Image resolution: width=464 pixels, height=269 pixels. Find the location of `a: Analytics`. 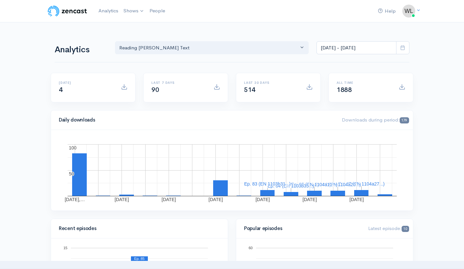

a: Analytics is located at coordinates (108, 11).